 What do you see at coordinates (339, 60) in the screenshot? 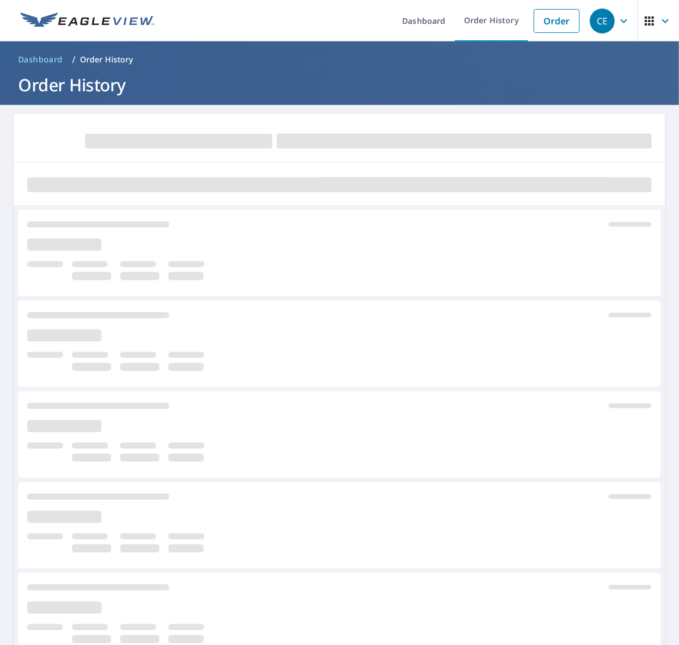
I see `nav: breadcrumb` at bounding box center [339, 60].